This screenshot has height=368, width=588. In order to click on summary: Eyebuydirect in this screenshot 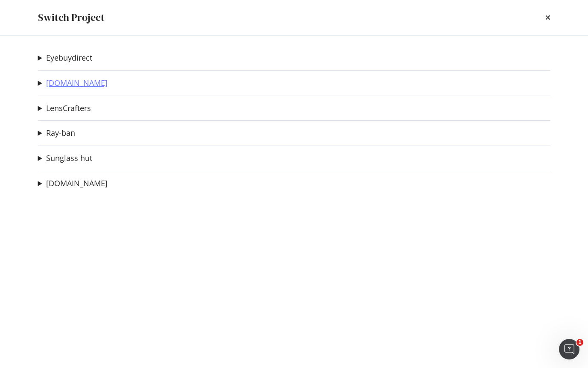, I will do `click(65, 58)`.